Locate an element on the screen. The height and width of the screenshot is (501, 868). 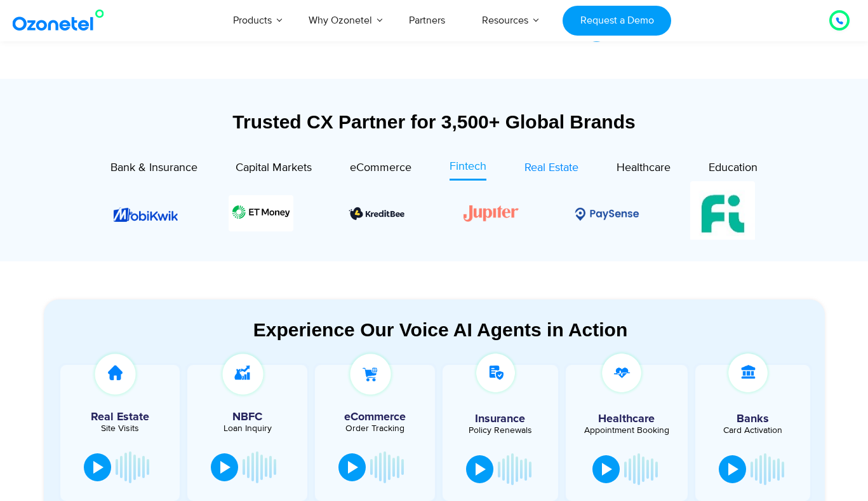
h5: Insurance is located at coordinates (501, 419).